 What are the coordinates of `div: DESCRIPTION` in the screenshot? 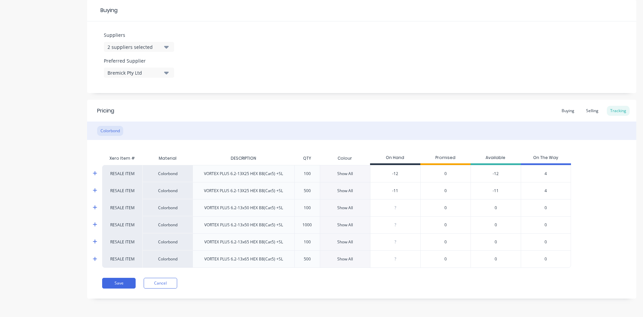 It's located at (243, 158).